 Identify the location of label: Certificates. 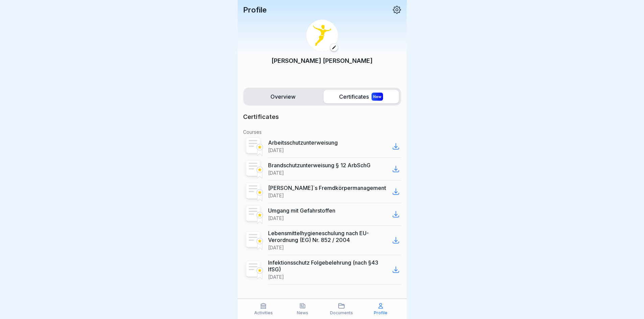
(361, 96).